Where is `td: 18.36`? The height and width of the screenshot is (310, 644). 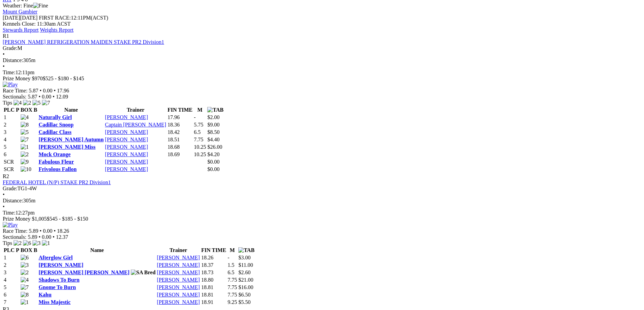
td: 18.36 is located at coordinates (180, 125).